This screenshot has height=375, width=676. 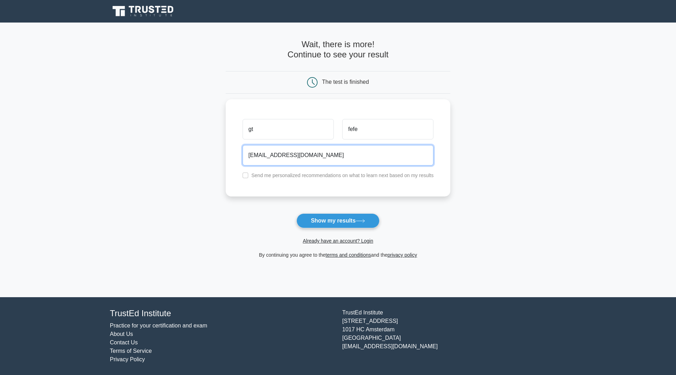 What do you see at coordinates (402, 255) in the screenshot?
I see `a: privacy policy` at bounding box center [402, 255].